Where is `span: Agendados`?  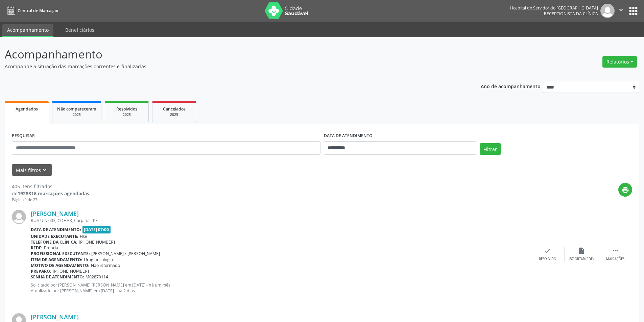
span: Agendados is located at coordinates (27, 109).